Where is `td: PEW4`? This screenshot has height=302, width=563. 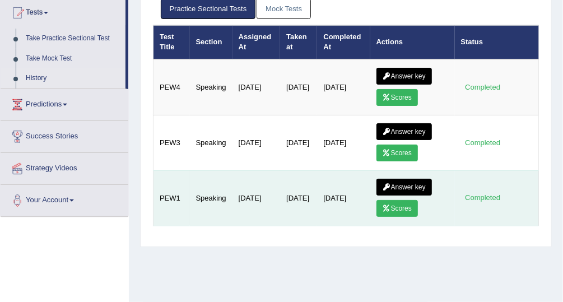
td: PEW4 is located at coordinates (172, 87).